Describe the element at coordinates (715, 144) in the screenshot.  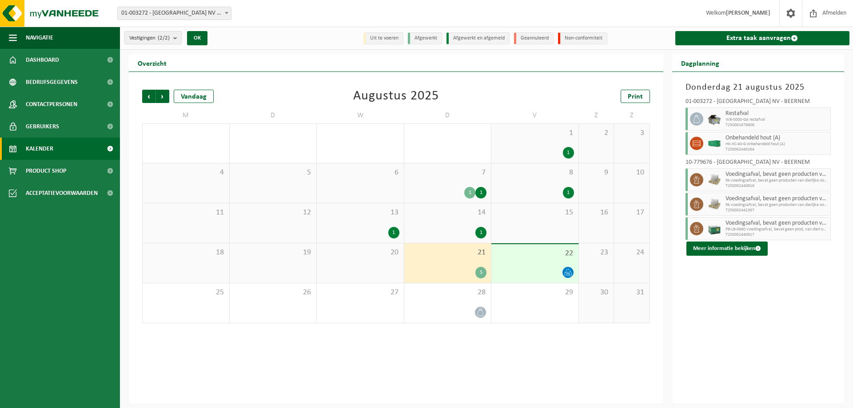
I see `img: HK-XC-40-GN-00` at that location.